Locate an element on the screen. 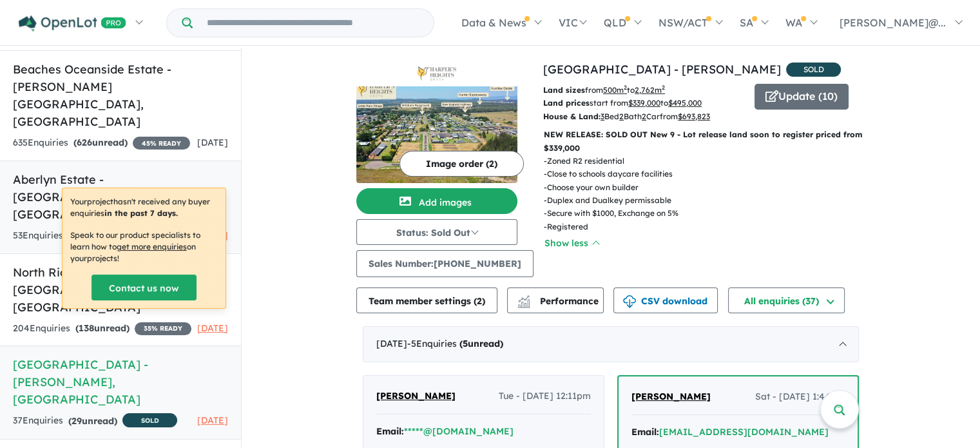 This screenshot has height=448, width=980. span: 2 is located at coordinates (479, 301).